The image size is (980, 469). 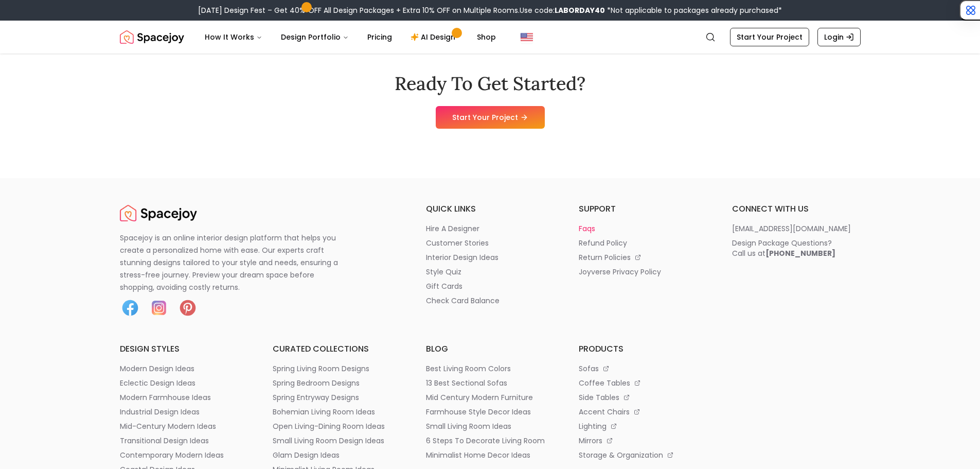 I want to click on span: Use code:, so click(x=562, y=11).